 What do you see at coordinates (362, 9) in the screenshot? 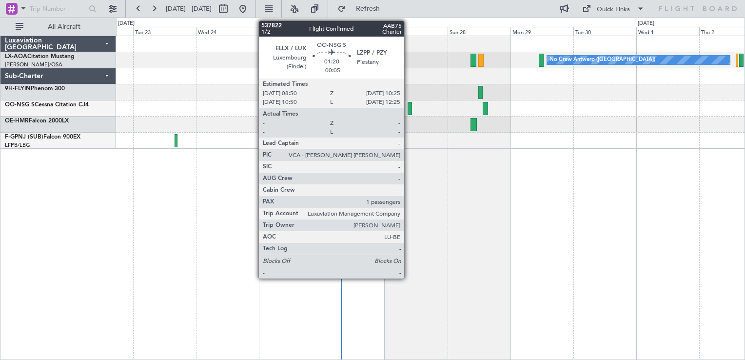
I see `button: Refresh` at bounding box center [362, 9].